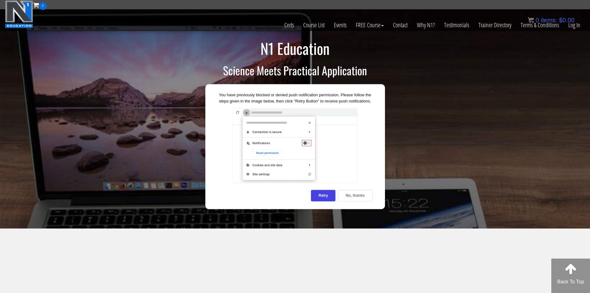 This screenshot has width=590, height=293. I want to click on div: No, thanks, so click(355, 195).